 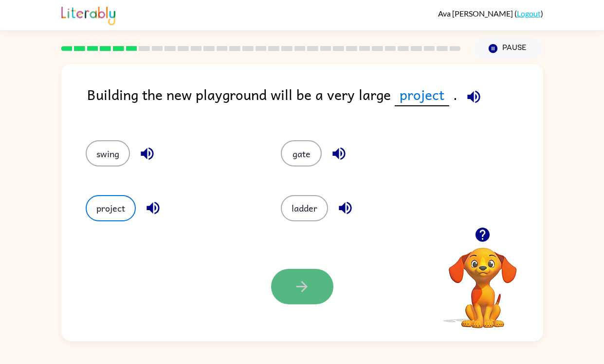 I want to click on span: project, so click(x=422, y=94).